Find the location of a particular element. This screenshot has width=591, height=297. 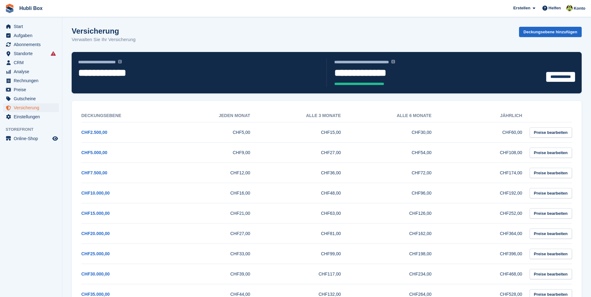

td: CHF54,00 is located at coordinates (398, 153).